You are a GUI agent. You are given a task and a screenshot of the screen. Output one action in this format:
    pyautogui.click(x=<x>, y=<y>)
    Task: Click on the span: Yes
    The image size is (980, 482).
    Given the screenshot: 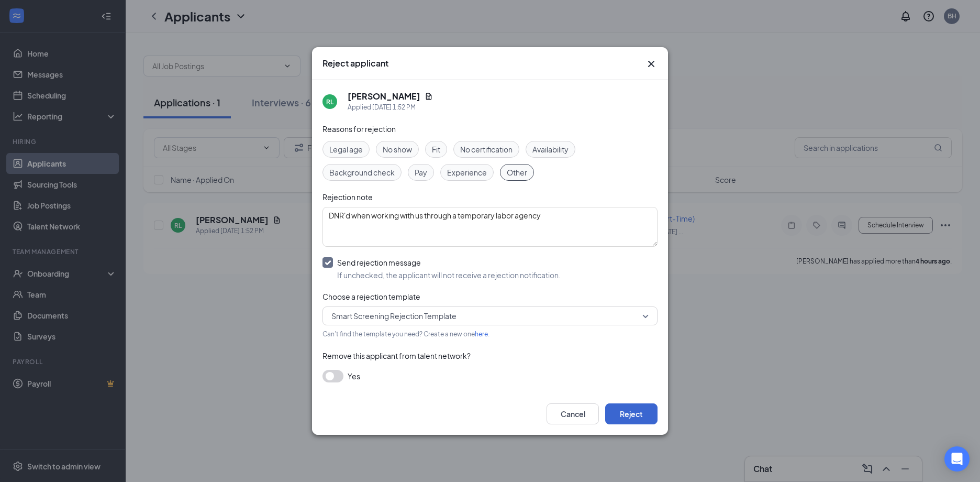 What is the action you would take?
    pyautogui.click(x=354, y=376)
    